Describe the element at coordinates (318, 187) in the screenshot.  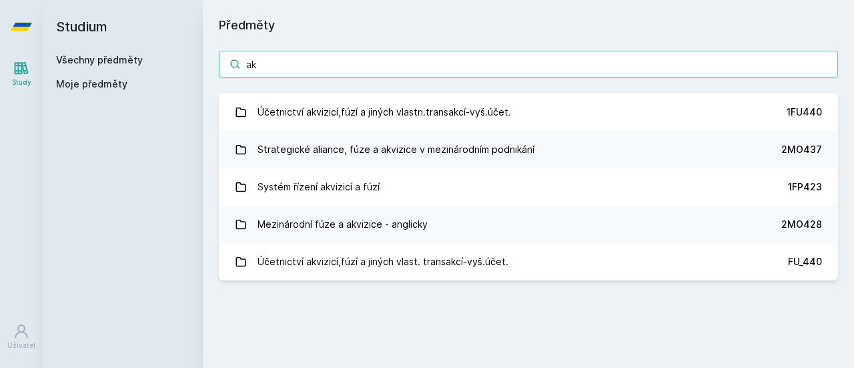
I see `div: Systém řízení akvizicí a fúzí` at that location.